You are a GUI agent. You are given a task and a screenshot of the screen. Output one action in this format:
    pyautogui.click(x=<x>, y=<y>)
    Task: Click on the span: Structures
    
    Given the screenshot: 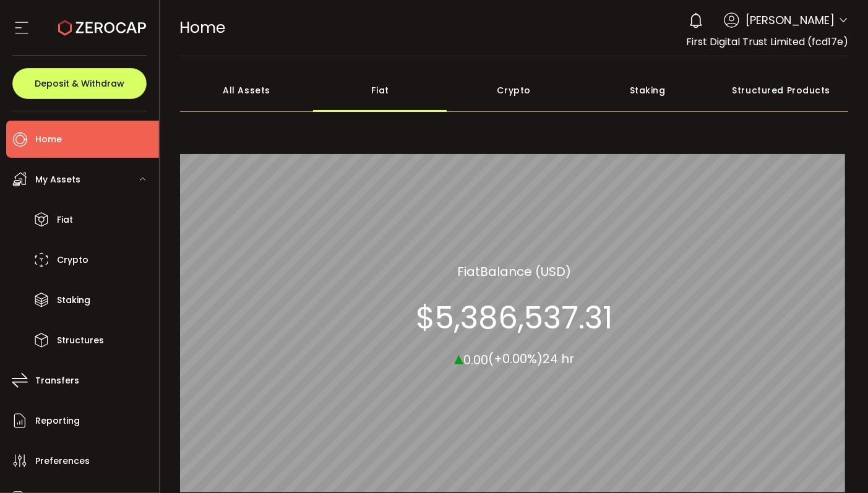 What is the action you would take?
    pyautogui.click(x=81, y=340)
    